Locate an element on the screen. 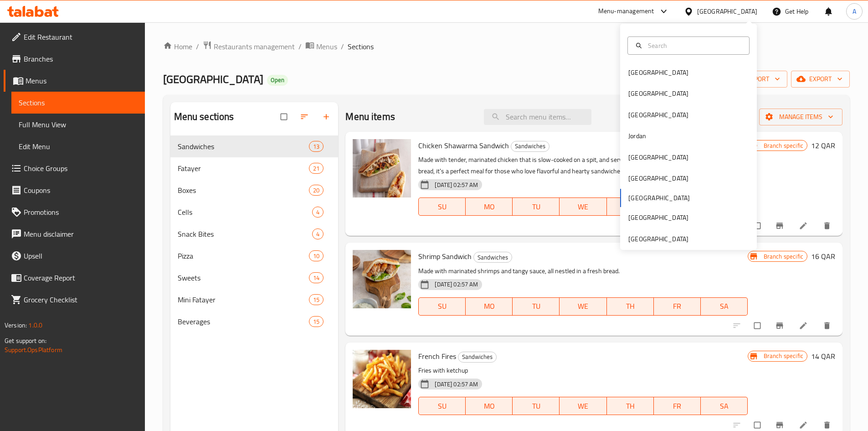 The width and height of the screenshot is (868, 431). span: Get support on: is located at coordinates (25, 341).